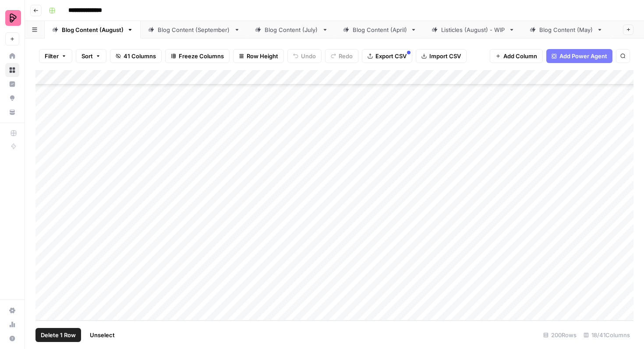 Image resolution: width=644 pixels, height=349 pixels. I want to click on a: Your Data, so click(12, 112).